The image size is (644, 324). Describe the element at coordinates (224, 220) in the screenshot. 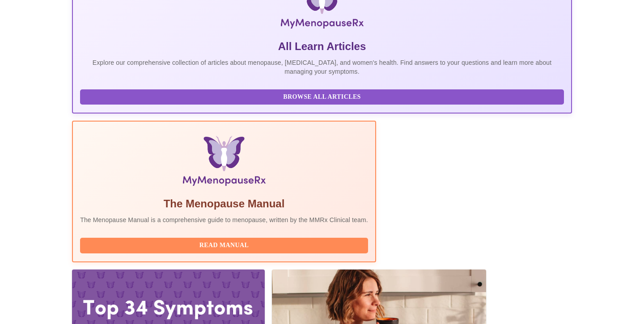

I see `p: The Menopause Manual is a comprehensive guide to menopause, written by the MMRx Clinical team.` at that location.